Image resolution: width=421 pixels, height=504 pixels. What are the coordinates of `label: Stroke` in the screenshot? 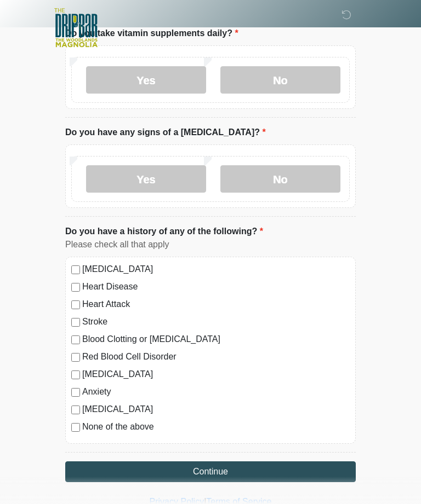 It's located at (216, 322).